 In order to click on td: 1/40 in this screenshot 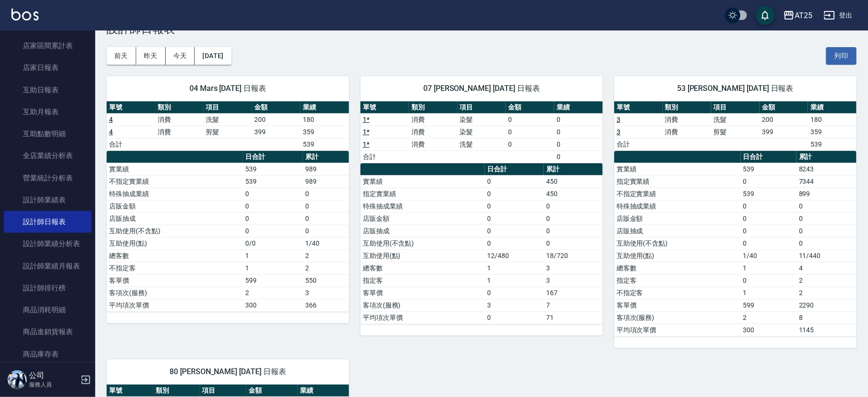, I will do `click(326, 243)`.